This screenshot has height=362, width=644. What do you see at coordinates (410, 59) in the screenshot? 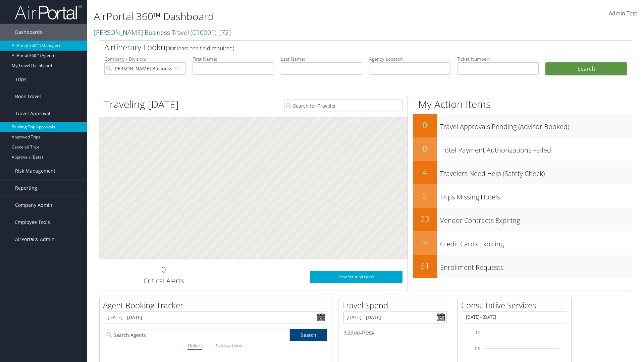
I see `label: Agency Locator:` at bounding box center [410, 59].